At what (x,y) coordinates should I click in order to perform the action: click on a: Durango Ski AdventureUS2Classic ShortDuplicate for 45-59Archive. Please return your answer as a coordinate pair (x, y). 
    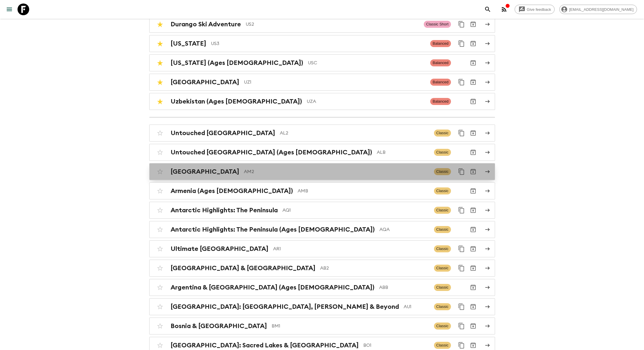
    Looking at the image, I should click on (322, 24).